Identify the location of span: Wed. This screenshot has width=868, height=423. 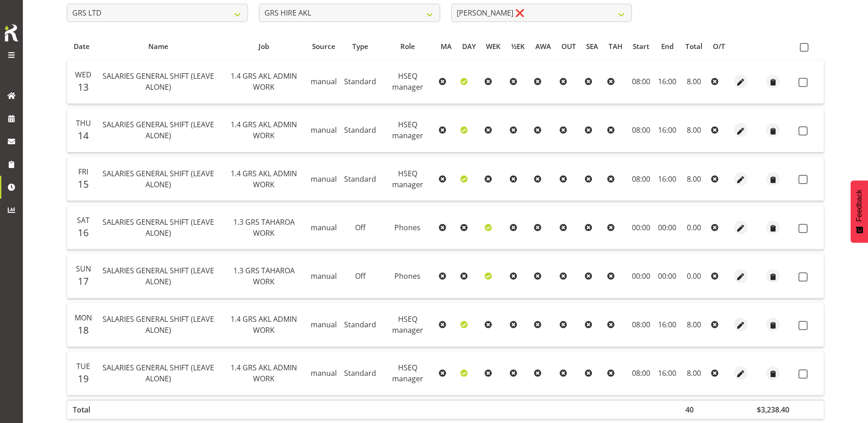
(83, 74).